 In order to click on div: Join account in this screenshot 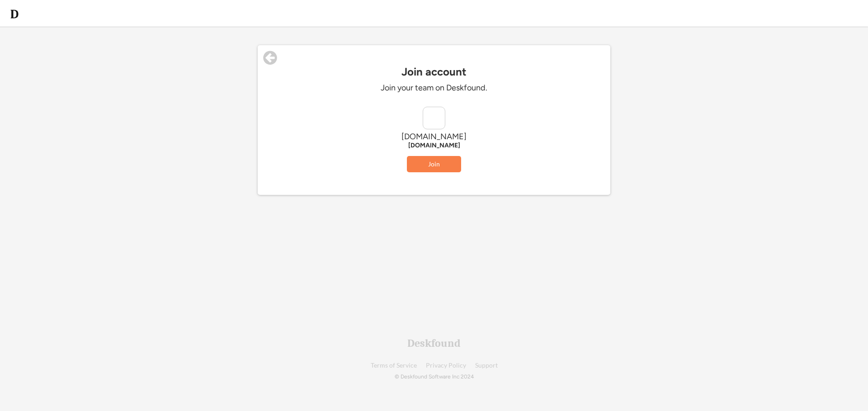, I will do `click(434, 72)`.